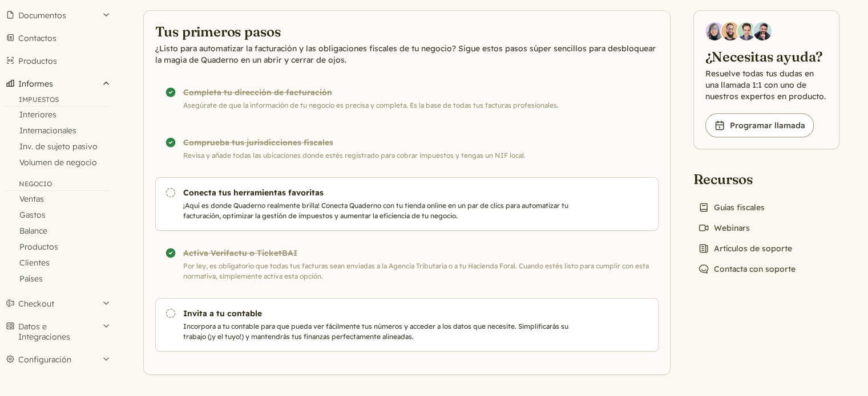 This screenshot has height=396, width=868. I want to click on p: Resuelve todas tus dudas en una llamada 1:1 con uno de nuestros expertos en producto., so click(766, 85).